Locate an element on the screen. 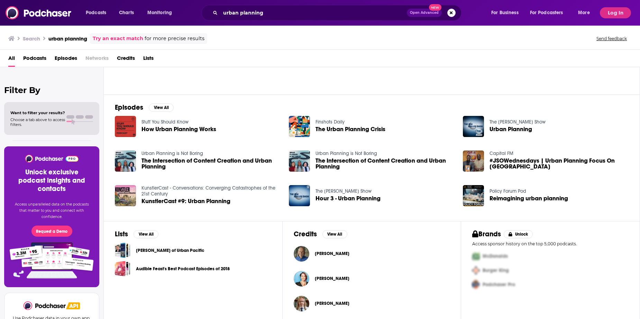 This screenshot has height=319, width=640. span: Audible Feast's Best Podcast Episodes of 2018 is located at coordinates (123, 269).